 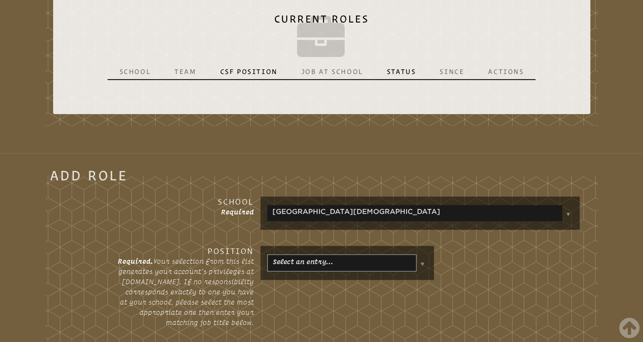 What do you see at coordinates (505, 71) in the screenshot?
I see `p: Actions` at bounding box center [505, 71].